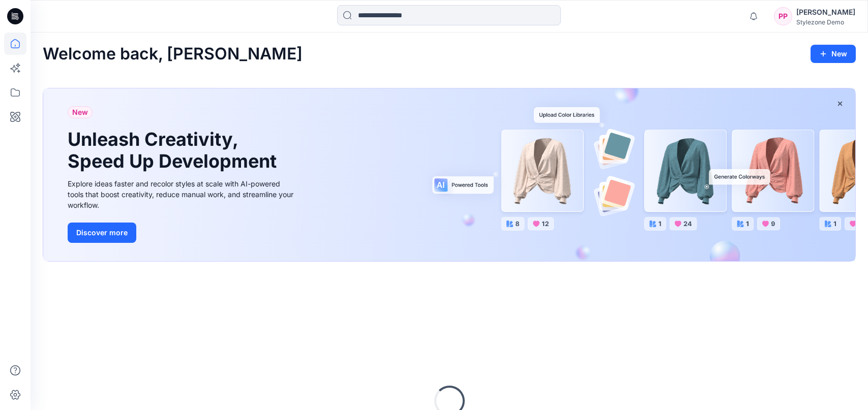  I want to click on h1: Unleash Creativity, Speed Up Development, so click(174, 151).